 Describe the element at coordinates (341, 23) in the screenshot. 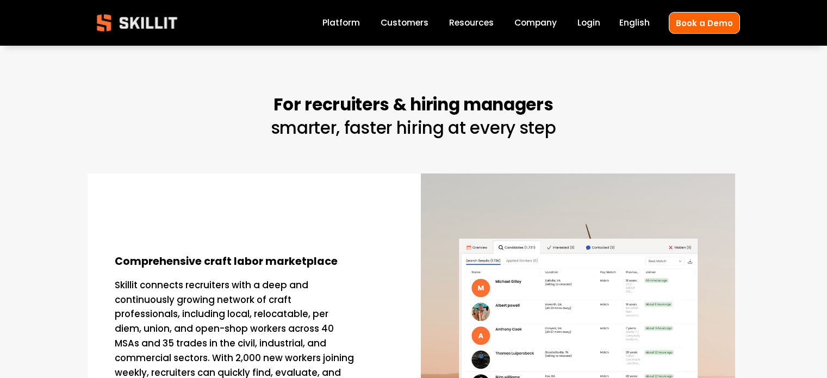

I see `a: Platform` at that location.